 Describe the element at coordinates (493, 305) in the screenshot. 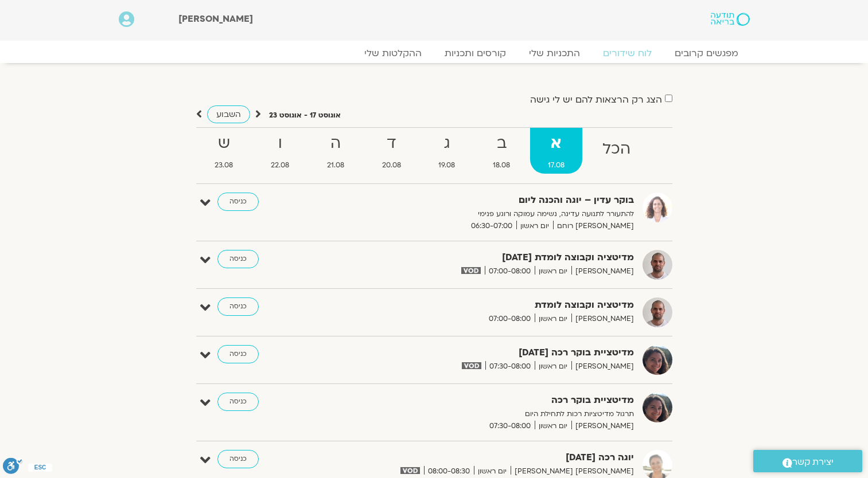

I see `strong: מדיטציה וקבוצה לומדת` at that location.